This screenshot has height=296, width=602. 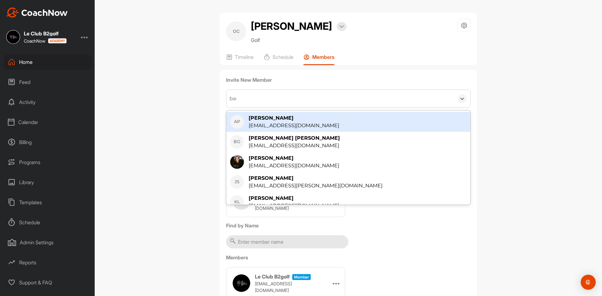 What do you see at coordinates (13, 37) in the screenshot?
I see `img: square_aae4c288558e2a1ef204bf85f3662d08.jpg` at bounding box center [13, 37].